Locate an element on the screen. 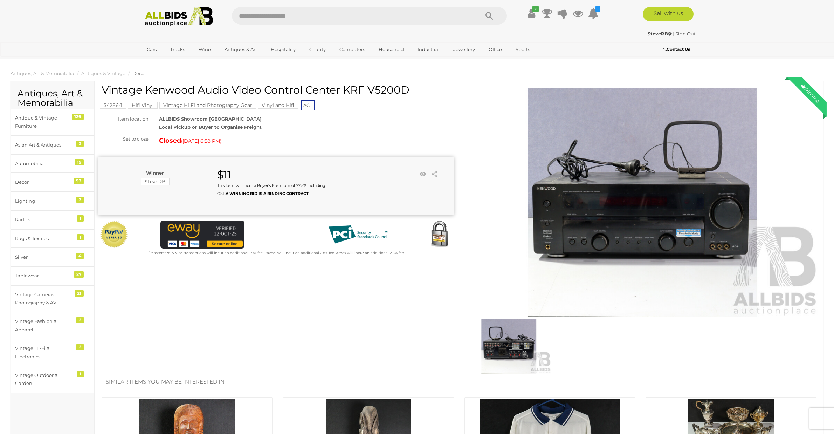 The image size is (834, 434). div: 27 is located at coordinates (79, 274).